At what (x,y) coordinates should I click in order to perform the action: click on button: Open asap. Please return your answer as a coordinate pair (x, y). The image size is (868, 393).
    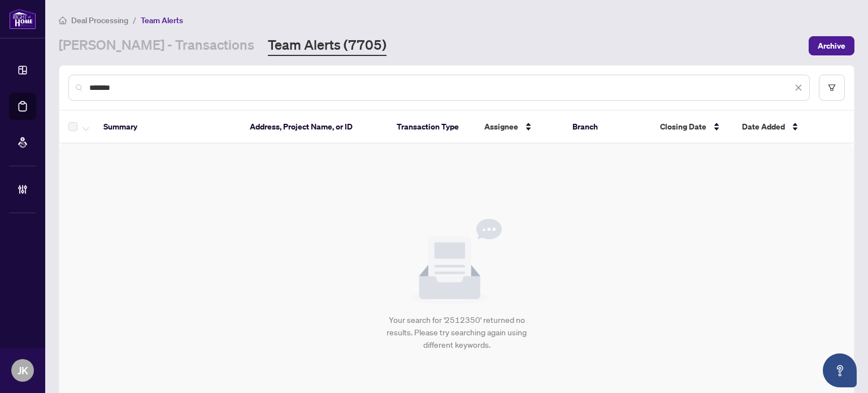
    Looking at the image, I should click on (839, 370).